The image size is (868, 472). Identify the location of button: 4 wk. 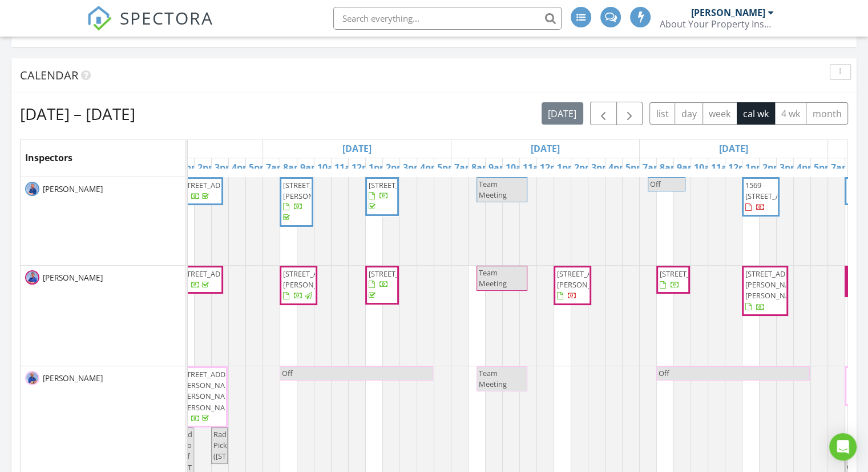
(791, 113).